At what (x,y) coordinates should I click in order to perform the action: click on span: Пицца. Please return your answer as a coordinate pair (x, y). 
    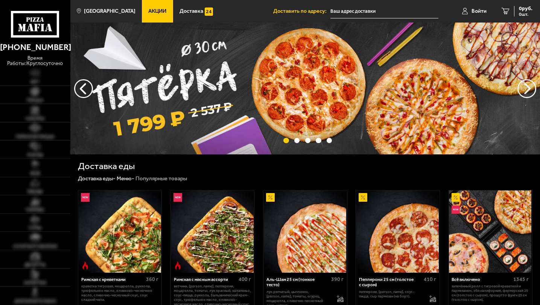
    Looking at the image, I should click on (35, 100).